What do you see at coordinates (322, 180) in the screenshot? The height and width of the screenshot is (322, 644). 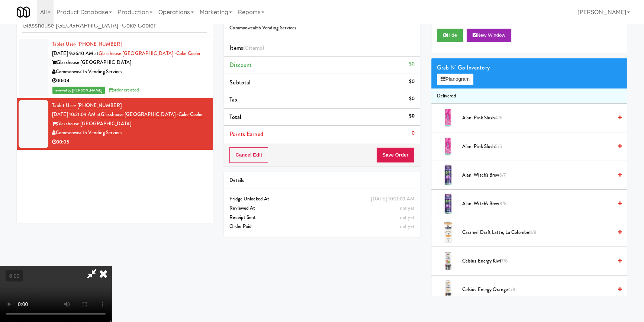 I see `div: Details` at bounding box center [322, 180].